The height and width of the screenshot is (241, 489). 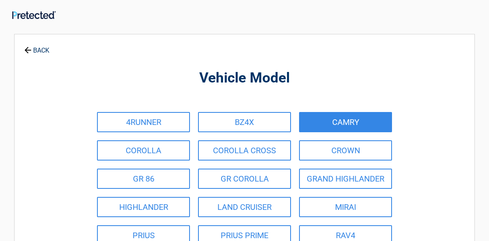 What do you see at coordinates (144, 122) in the screenshot?
I see `a: 4RUNNER` at bounding box center [144, 122].